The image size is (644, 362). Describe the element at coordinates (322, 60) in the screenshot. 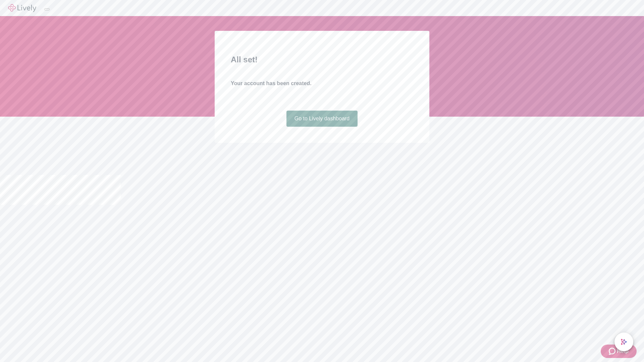

I see `h2: All set!` at that location.